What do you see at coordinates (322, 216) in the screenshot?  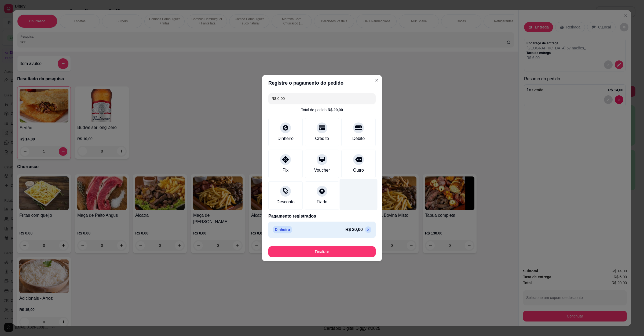 I see `p: Pagamento registrados` at bounding box center [322, 216].